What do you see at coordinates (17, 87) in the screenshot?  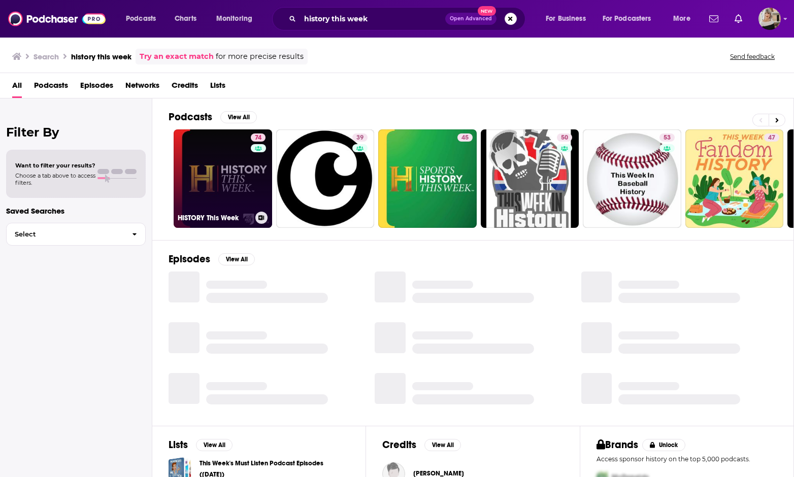 I see `a: All` at bounding box center [17, 87].